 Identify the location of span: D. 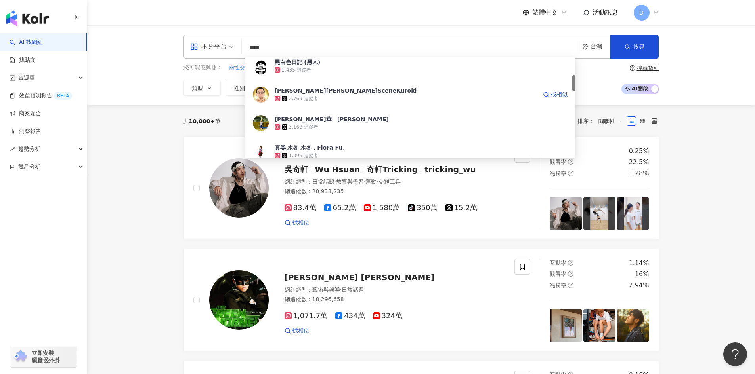
(641, 13).